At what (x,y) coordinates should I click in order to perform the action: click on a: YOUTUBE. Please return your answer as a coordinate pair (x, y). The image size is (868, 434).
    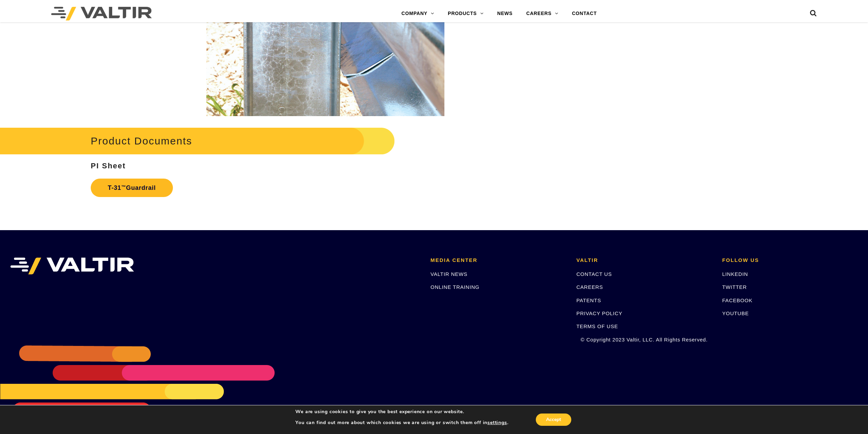
    Looking at the image, I should click on (736, 312).